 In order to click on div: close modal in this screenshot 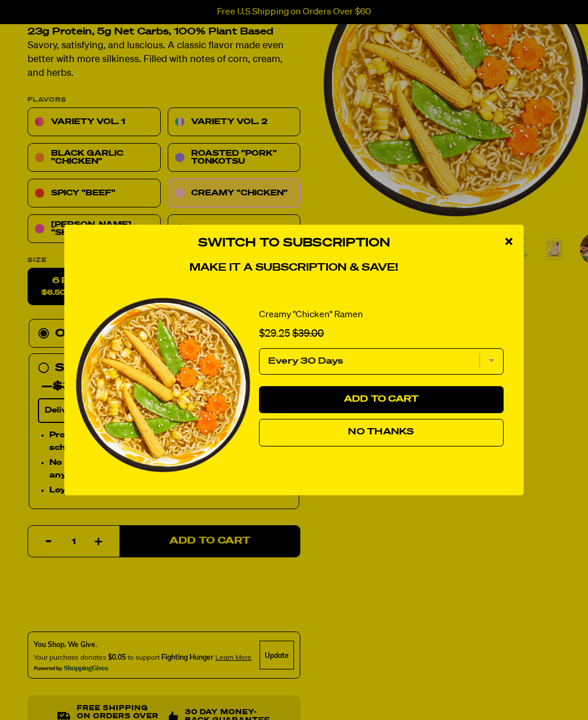, I will do `click(509, 242)`.